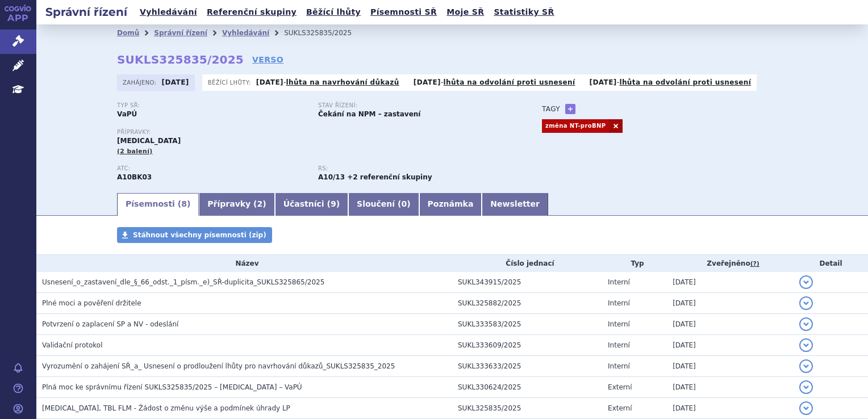 This screenshot has height=419, width=868. I want to click on span: Vyrozumění o zahájení SŘ_a_ Usnesení o prodloužení lhůty pro navrhování důkazů_SUKLS325835_2025, so click(218, 366).